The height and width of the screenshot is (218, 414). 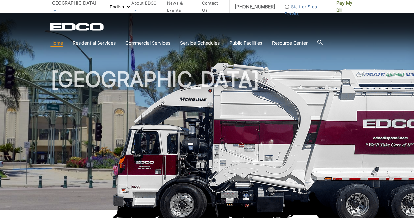 I want to click on a: Residential Services, so click(x=94, y=43).